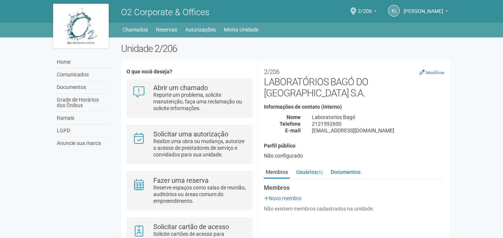 This screenshot has height=238, width=503. Describe the element at coordinates (285, 49) in the screenshot. I see `h2: Unidade 2/206` at that location.